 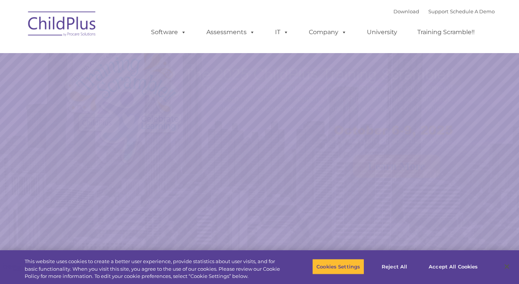 What do you see at coordinates (230, 32) in the screenshot?
I see `a: Assessments` at bounding box center [230, 32].